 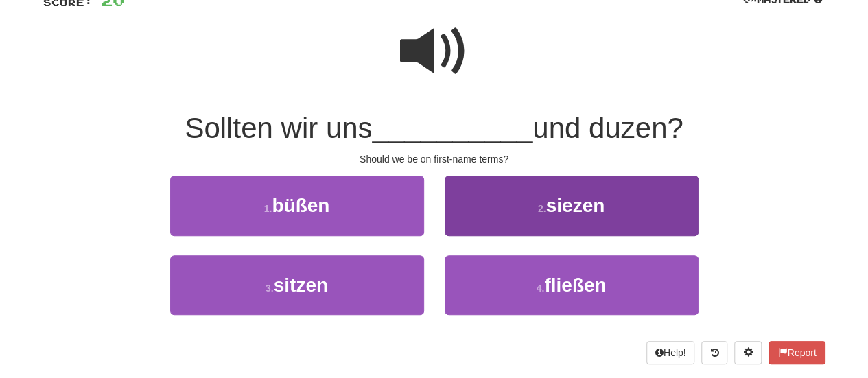 I want to click on div: Should we be on first-name terms?, so click(x=434, y=159).